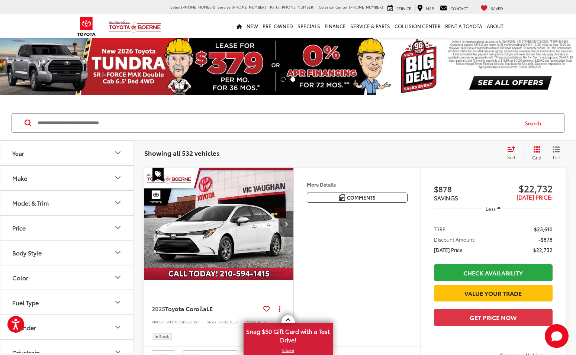 This screenshot has width=576, height=355. What do you see at coordinates (67, 153) in the screenshot?
I see `button: YearYear` at bounding box center [67, 153].